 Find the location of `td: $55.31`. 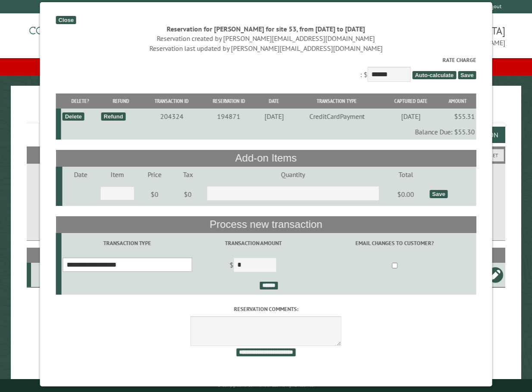

td: $55.31 is located at coordinates (457, 116).